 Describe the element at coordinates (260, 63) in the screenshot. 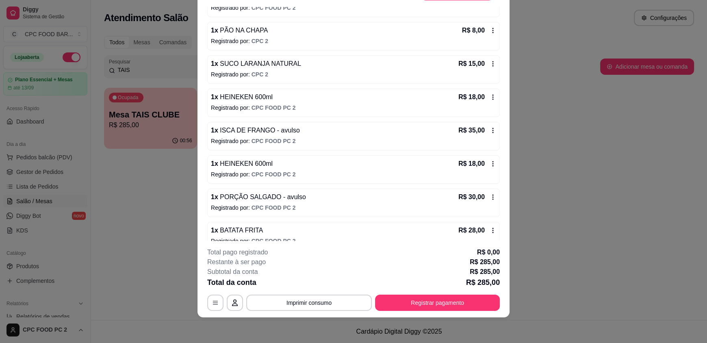

I see `span: SUCO LARANJA NATURAL` at that location.